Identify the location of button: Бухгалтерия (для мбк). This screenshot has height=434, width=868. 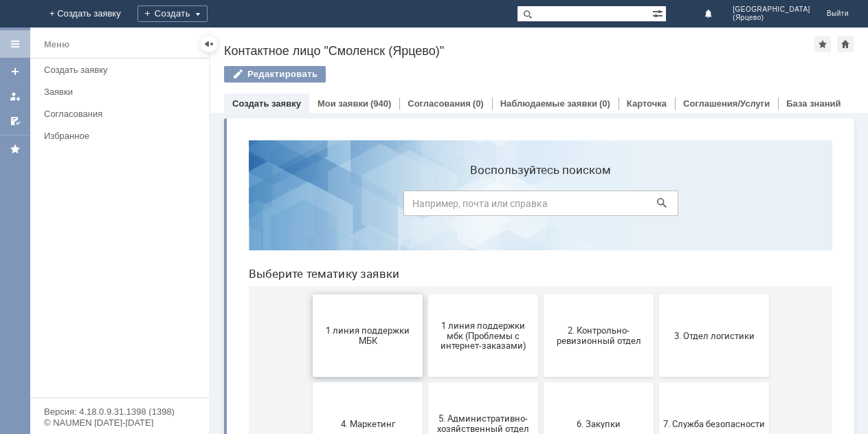
(361, 382).